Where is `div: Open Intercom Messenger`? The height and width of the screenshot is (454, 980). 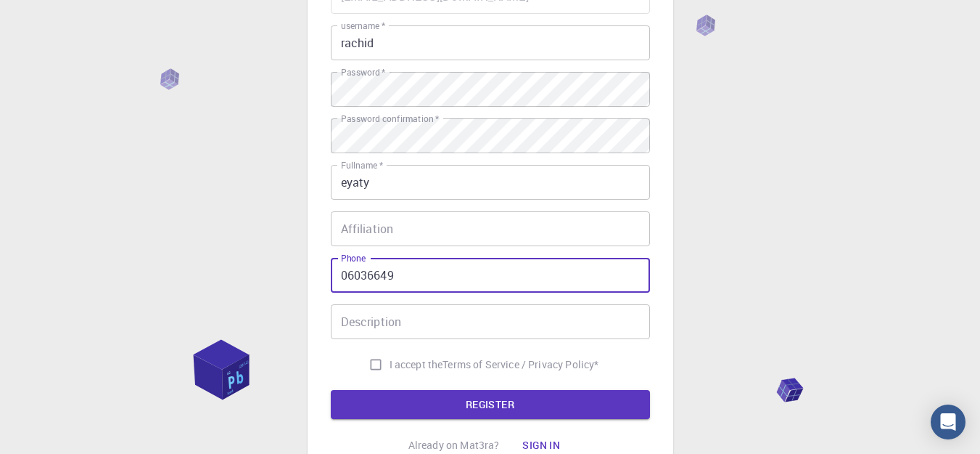 div: Open Intercom Messenger is located at coordinates (948, 422).